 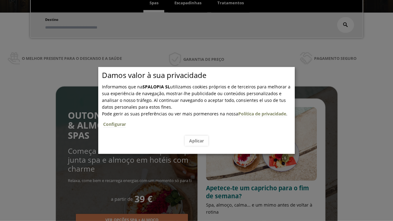 I want to click on button: Aplicar, so click(x=197, y=141).